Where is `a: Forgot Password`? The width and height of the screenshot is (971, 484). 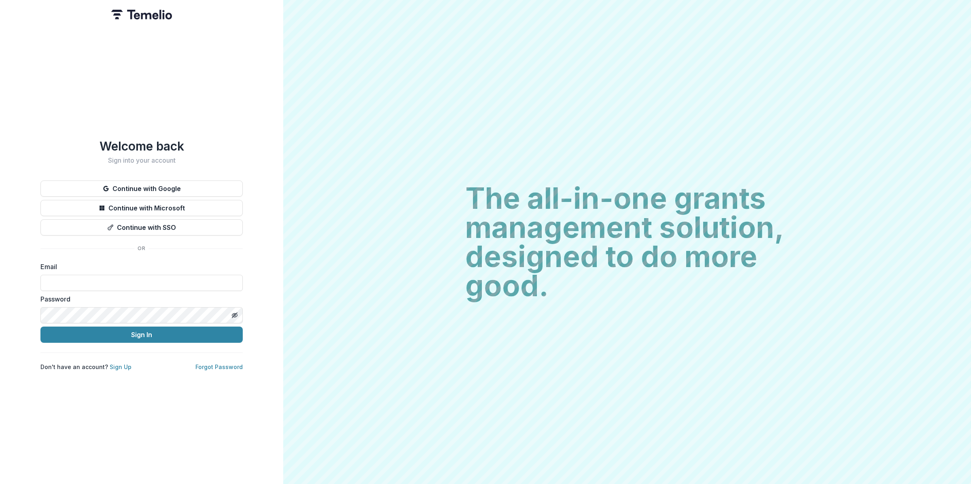
a: Forgot Password is located at coordinates (219, 366).